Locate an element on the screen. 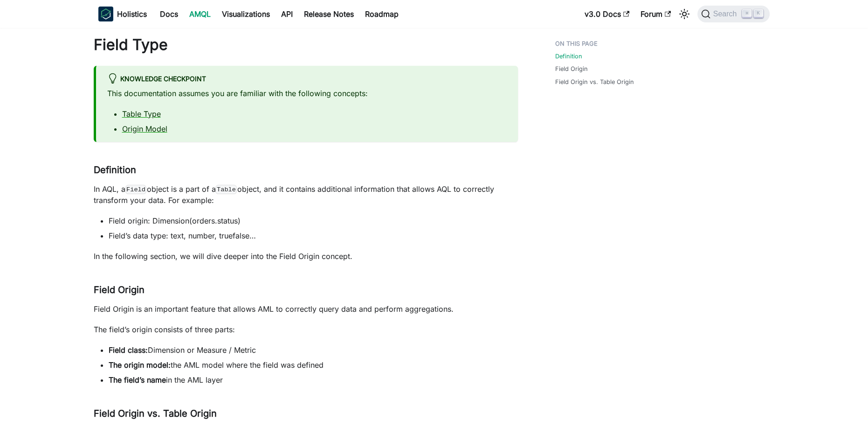 The image size is (868, 427). strong: The field’s name is located at coordinates (137, 380).